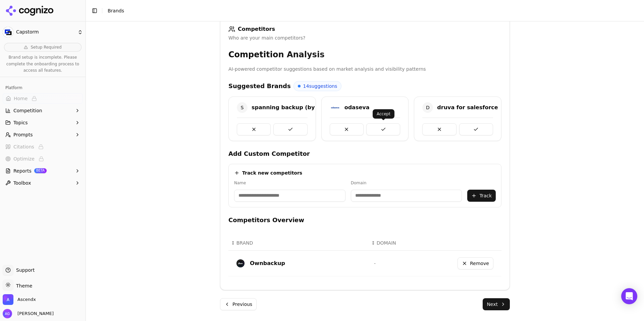  What do you see at coordinates (45, 32) in the screenshot?
I see `span: Capstorm` at bounding box center [45, 32].